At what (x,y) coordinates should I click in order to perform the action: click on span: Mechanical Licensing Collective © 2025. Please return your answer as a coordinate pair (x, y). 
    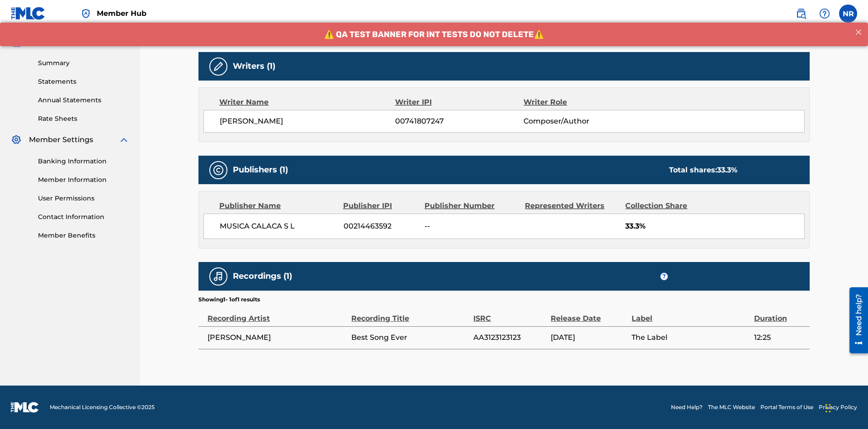
    Looking at the image, I should click on (102, 407).